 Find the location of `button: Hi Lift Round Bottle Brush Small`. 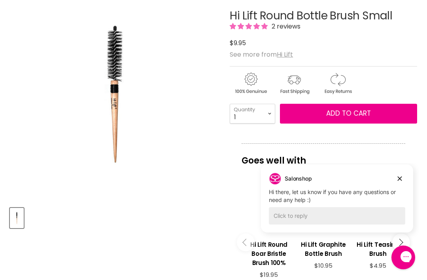

button: Hi Lift Round Bottle Brush Small is located at coordinates (17, 218).